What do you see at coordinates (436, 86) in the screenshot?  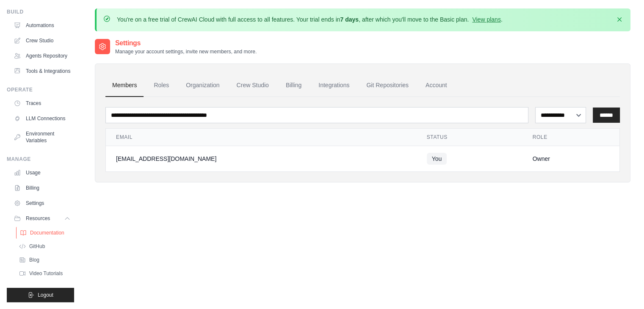 I see `a: Account` at bounding box center [436, 86].